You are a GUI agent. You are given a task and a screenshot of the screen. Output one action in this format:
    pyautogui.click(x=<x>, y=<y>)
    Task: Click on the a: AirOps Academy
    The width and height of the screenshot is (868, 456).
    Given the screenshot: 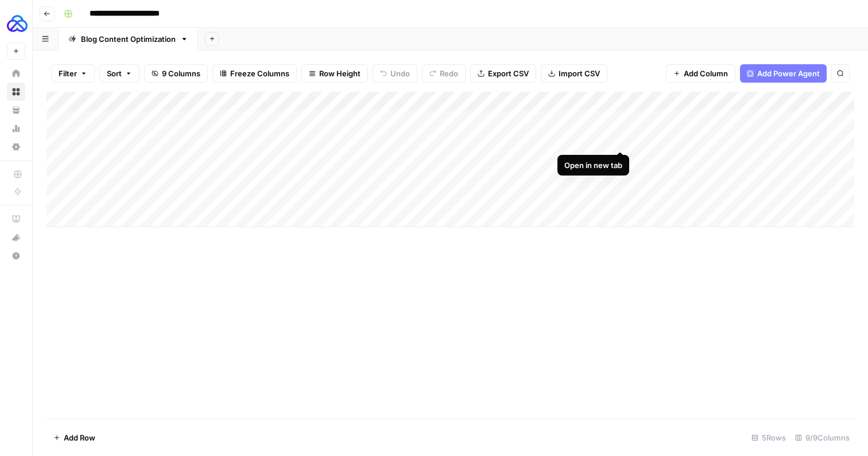 What is the action you would take?
    pyautogui.click(x=16, y=219)
    